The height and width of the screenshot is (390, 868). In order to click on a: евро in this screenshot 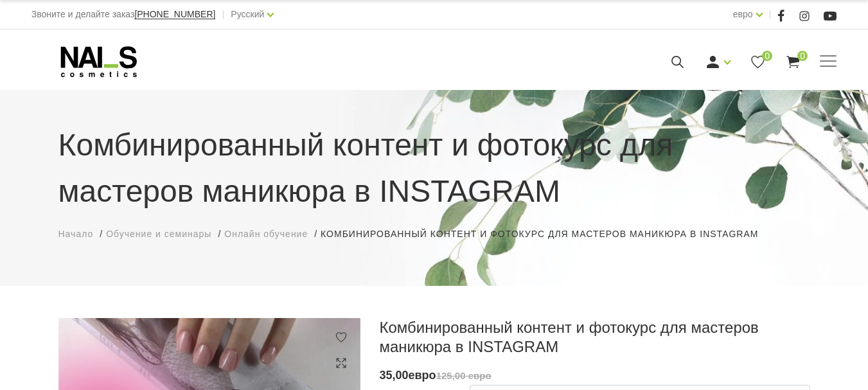, I will do `click(742, 14)`.